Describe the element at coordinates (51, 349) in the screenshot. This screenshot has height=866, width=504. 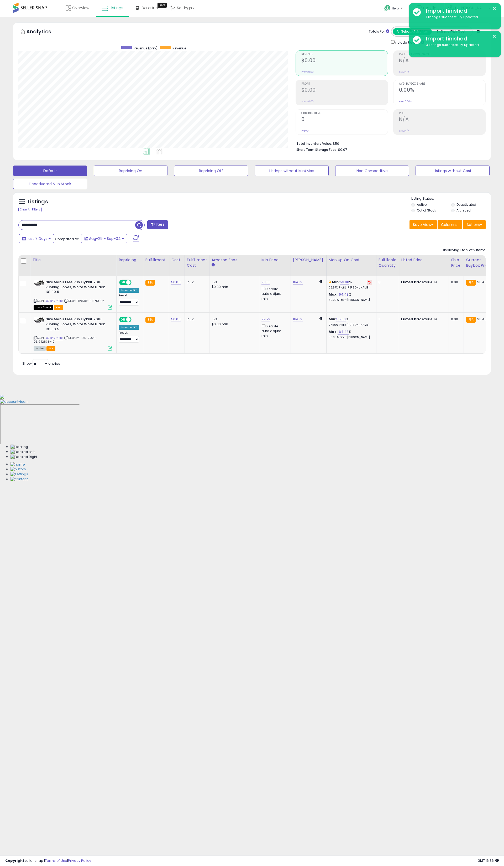
I see `span: FBA` at that location.